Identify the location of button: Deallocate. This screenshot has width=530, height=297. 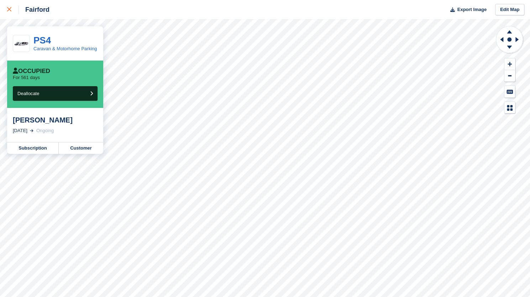
(55, 93).